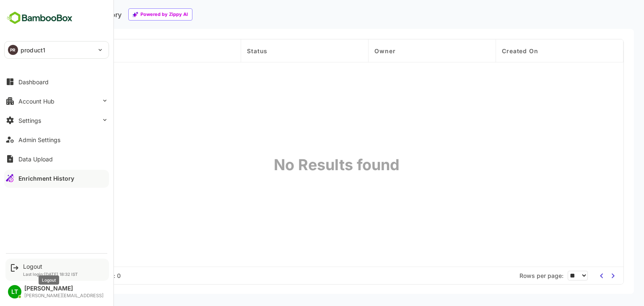 The height and width of the screenshot is (306, 644). I want to click on span: Rows per page:, so click(542, 275).